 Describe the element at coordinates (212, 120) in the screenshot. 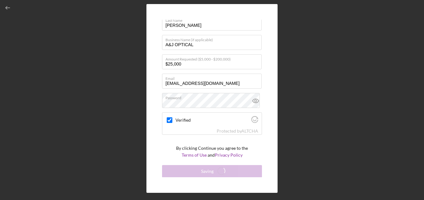

I see `label: Verified` at that location.